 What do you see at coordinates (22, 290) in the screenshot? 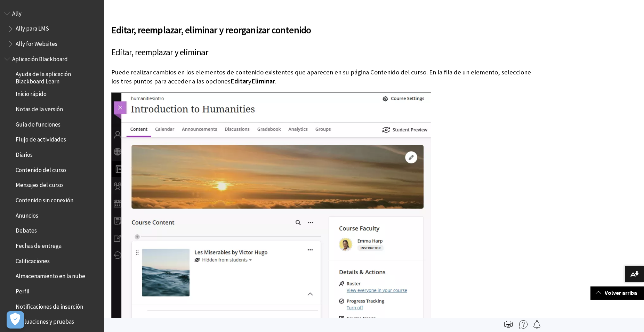
I see `span: Perfil` at bounding box center [22, 290].